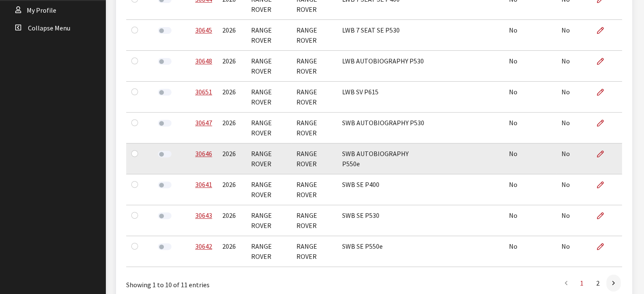  I want to click on td: SWB SE P400, so click(384, 189).